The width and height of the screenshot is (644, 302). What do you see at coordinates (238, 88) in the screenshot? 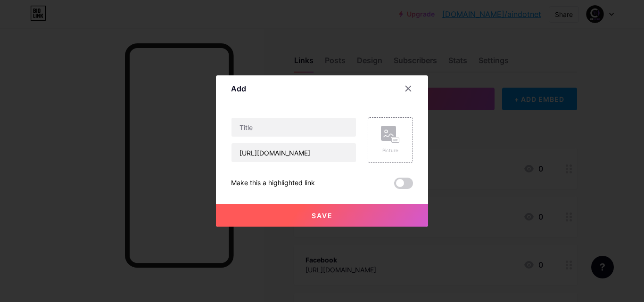
I see `div: Add` at bounding box center [238, 88].